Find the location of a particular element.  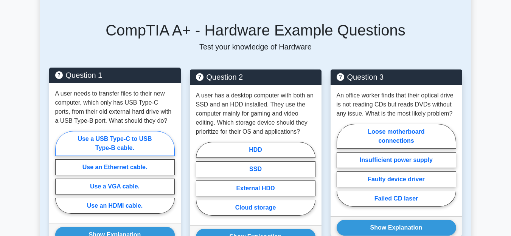

label: Insufficient power supply is located at coordinates (396, 160).